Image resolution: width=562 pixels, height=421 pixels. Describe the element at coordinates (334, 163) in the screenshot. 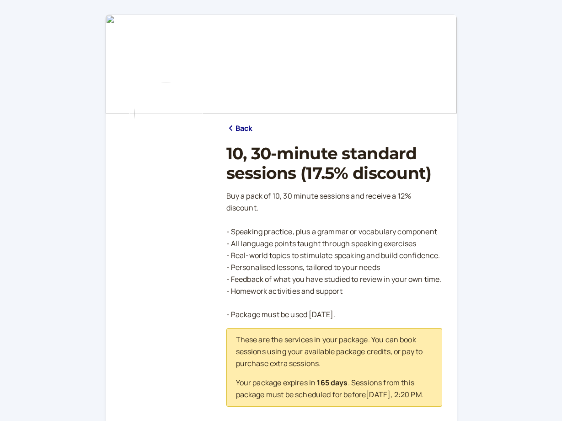

I see `h1: 10, 30-minute standard sessions (17.5% discount)` at that location.